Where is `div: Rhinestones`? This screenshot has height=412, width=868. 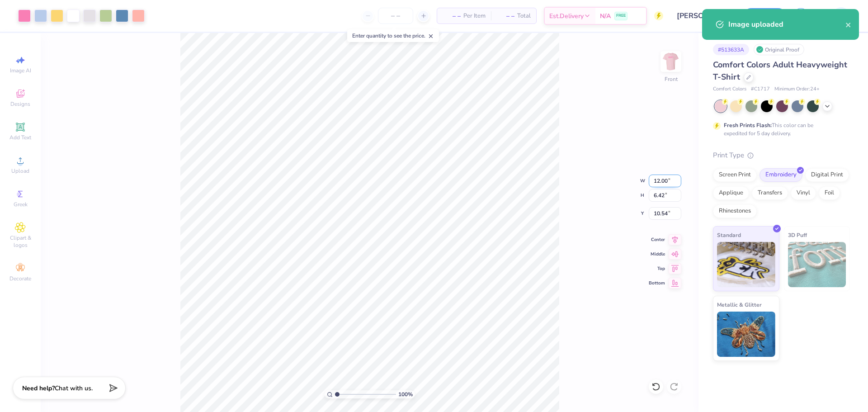 div: Rhinestones is located at coordinates (735, 211).